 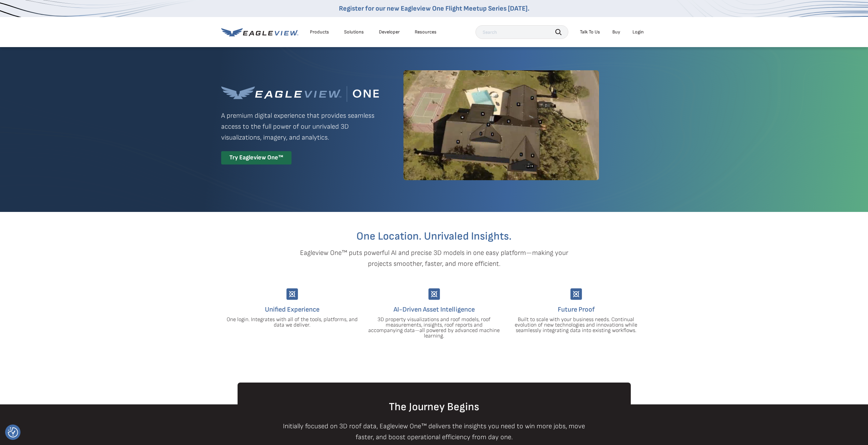 I want to click on div: Login, so click(x=638, y=32).